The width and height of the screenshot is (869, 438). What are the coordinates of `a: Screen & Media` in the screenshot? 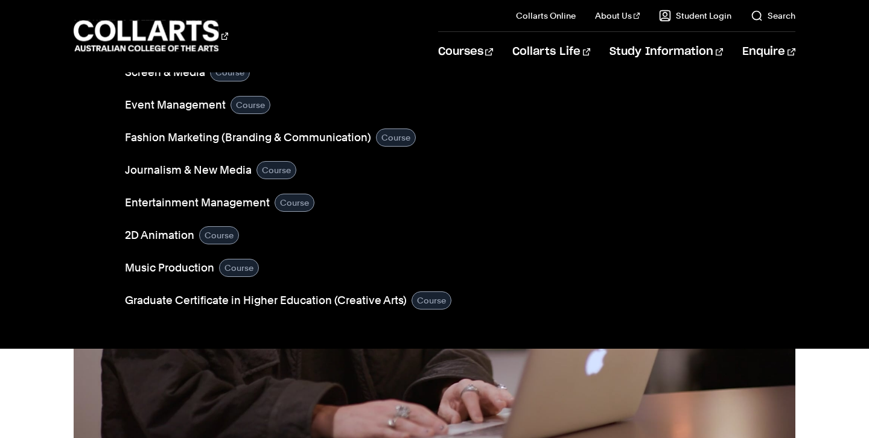 It's located at (165, 72).